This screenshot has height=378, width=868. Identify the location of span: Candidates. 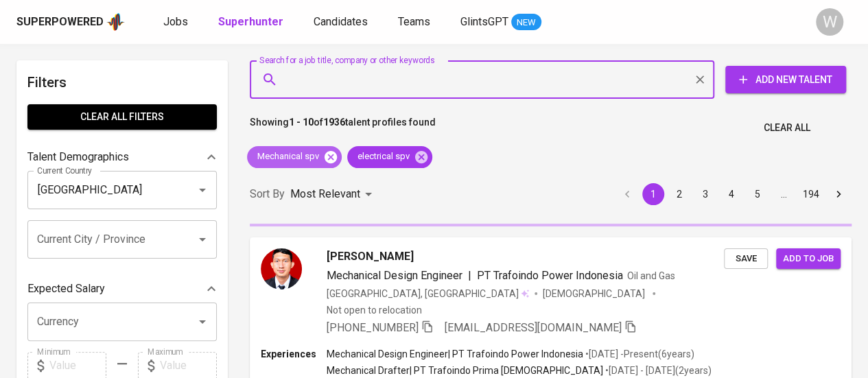
(340, 22).